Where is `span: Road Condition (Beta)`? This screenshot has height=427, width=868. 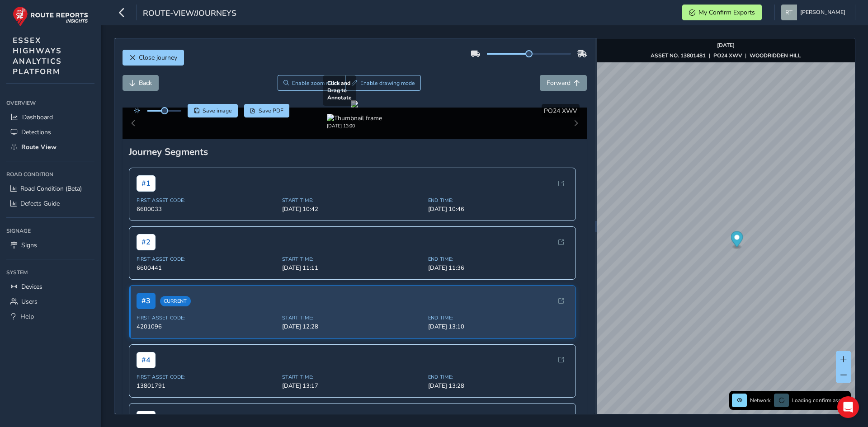 span: Road Condition (Beta) is located at coordinates (51, 188).